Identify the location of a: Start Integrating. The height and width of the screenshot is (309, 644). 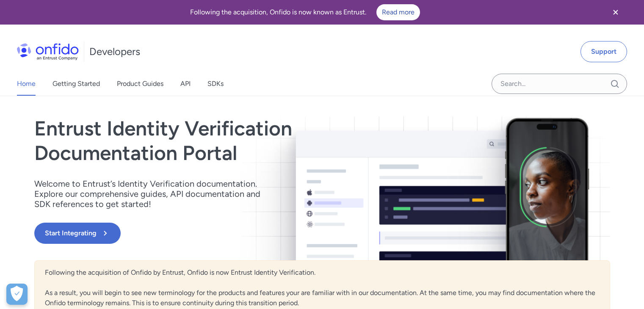
(236, 233).